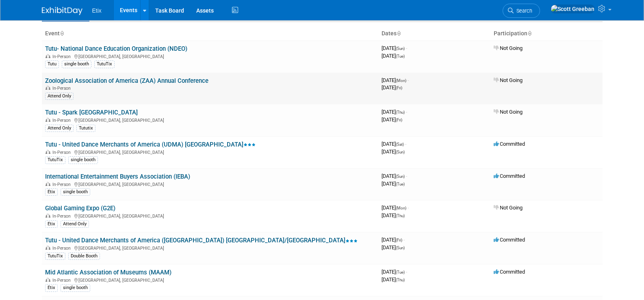 This screenshot has height=300, width=644. I want to click on span: Search, so click(523, 11).